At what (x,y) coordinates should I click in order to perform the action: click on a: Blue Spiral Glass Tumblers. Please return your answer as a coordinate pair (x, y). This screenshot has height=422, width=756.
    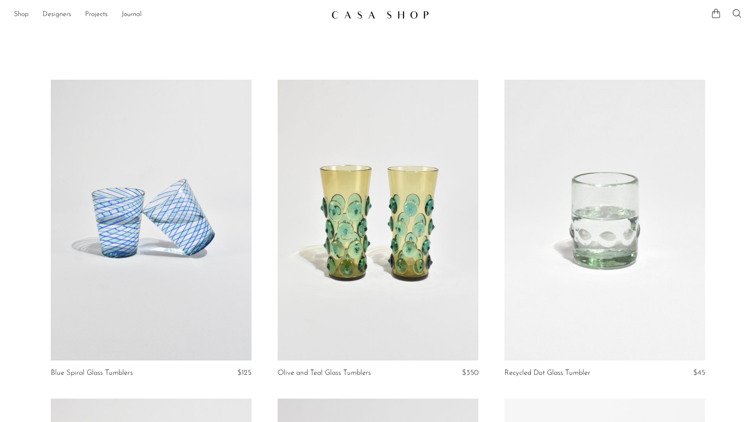
    Looking at the image, I should click on (92, 373).